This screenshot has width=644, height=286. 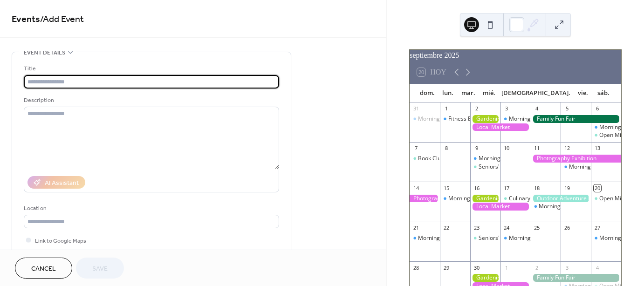 What do you see at coordinates (561, 198) in the screenshot?
I see `div: Outdoor Adventure Day` at bounding box center [561, 198].